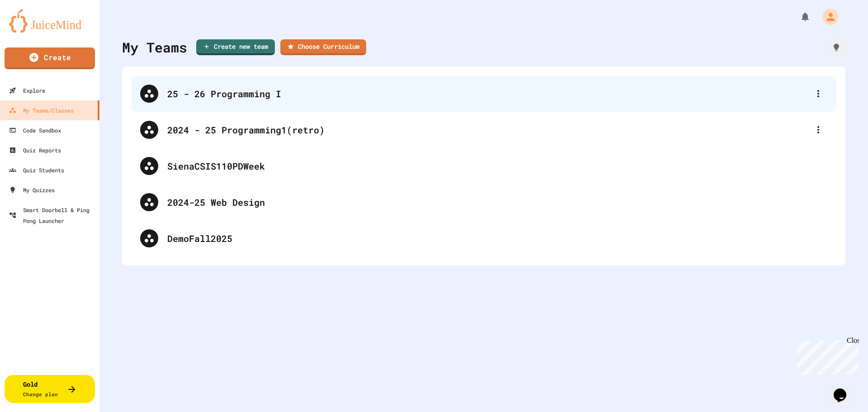  What do you see at coordinates (36, 170) in the screenshot?
I see `div: Quiz Students` at bounding box center [36, 170].